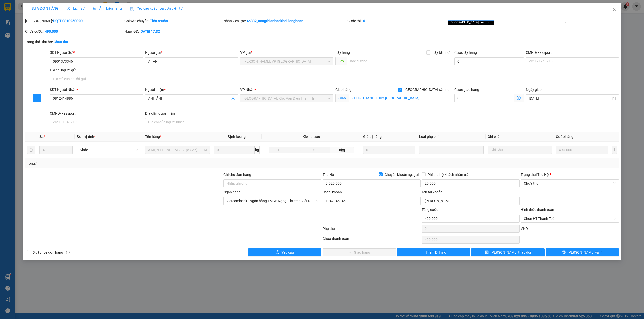 The width and height of the screenshot is (644, 319). Describe the element at coordinates (275, 21) in the screenshot. I see `b: 46832_nongthienbaokhoi.longhoan` at that location.